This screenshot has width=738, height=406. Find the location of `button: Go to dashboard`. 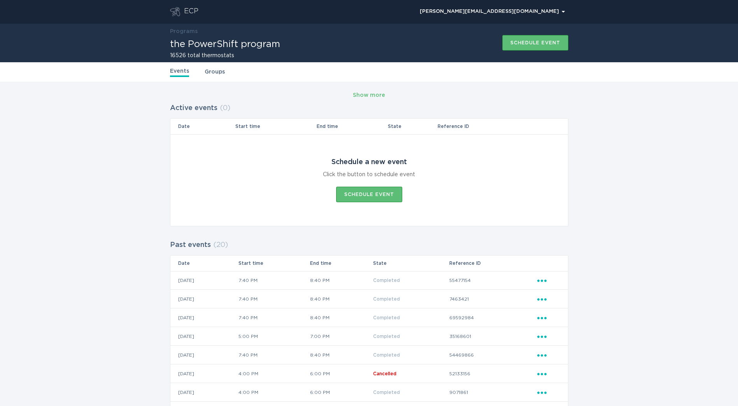

button: Go to dashboard is located at coordinates (175, 12).